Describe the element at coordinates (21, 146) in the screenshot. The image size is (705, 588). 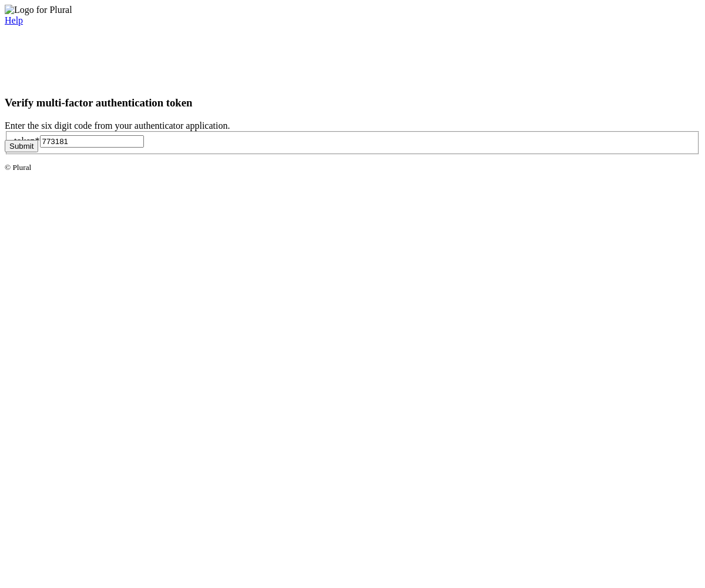
I see `button: Submit` at that location.